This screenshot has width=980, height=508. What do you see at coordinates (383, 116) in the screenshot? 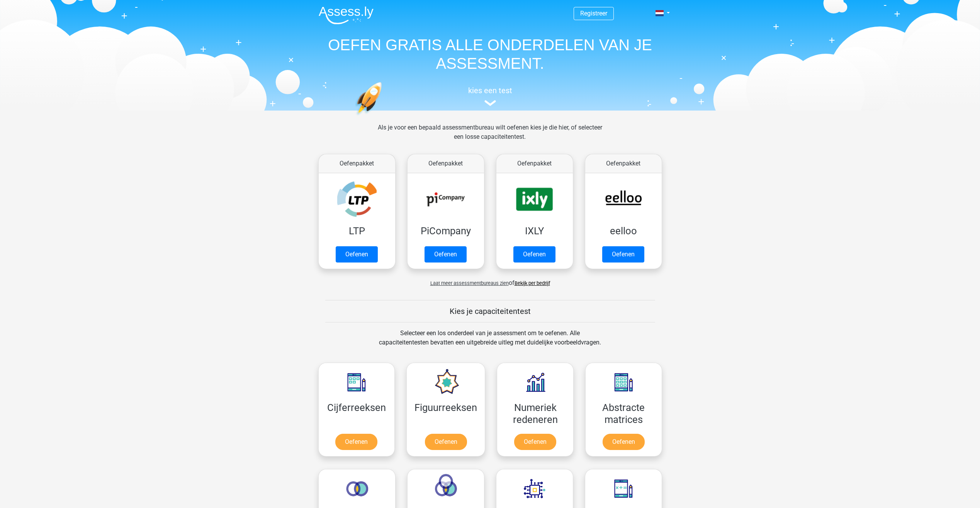
I see `img: oefenen` at bounding box center [383, 116].